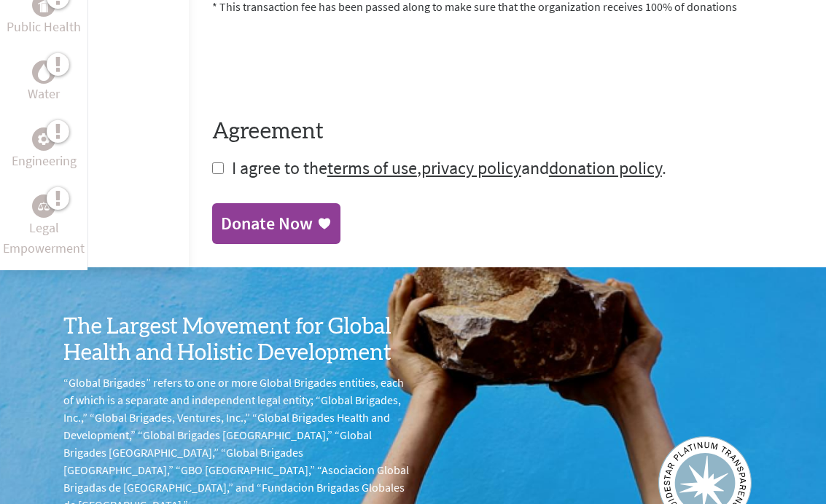 This screenshot has width=826, height=504. I want to click on div: Legal Empowerment, so click(44, 207).